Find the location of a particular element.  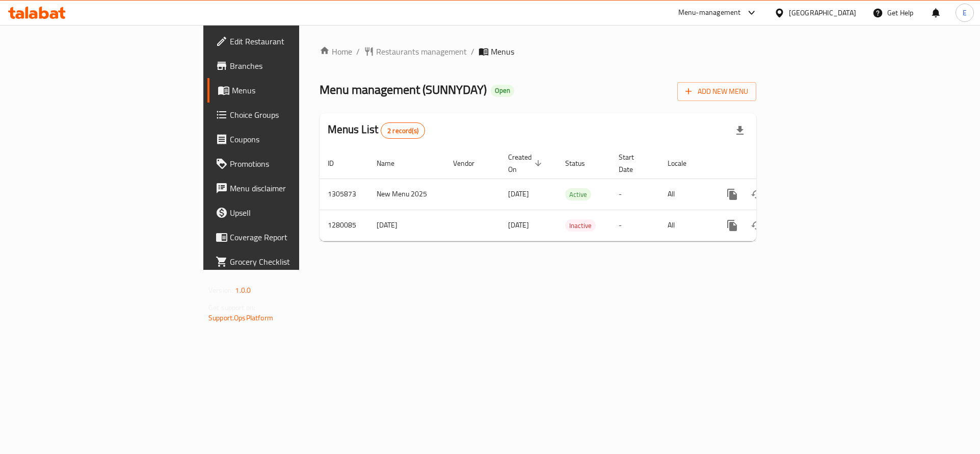

div: Export file is located at coordinates (740, 131).